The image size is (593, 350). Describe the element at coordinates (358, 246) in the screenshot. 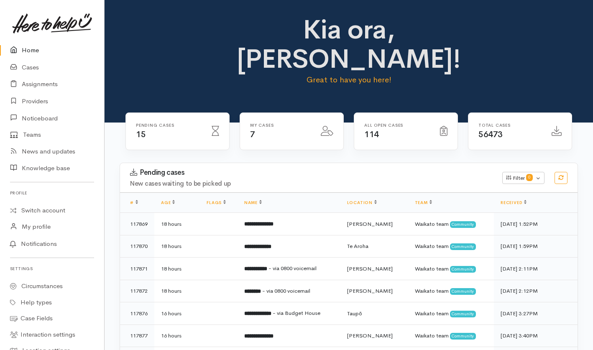

I see `span: Te Aroha` at that location.